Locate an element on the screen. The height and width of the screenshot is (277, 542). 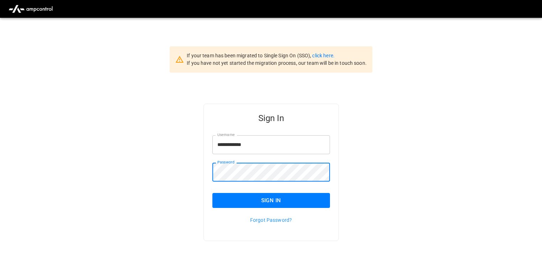
img: ampcontrol.io logo is located at coordinates (31, 9).